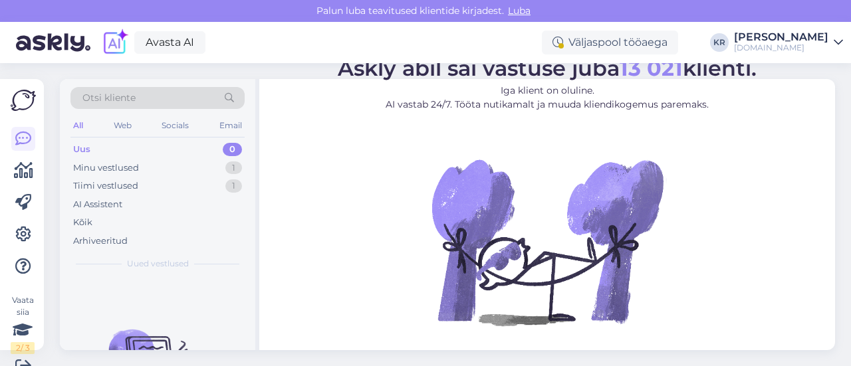 This screenshot has width=851, height=366. I want to click on div: Vaata siia, so click(23, 324).